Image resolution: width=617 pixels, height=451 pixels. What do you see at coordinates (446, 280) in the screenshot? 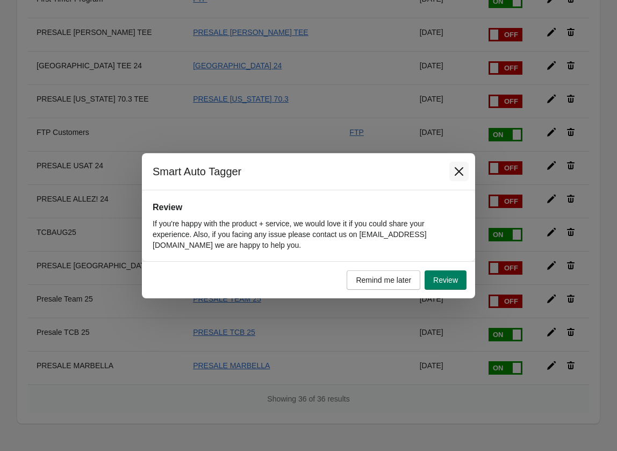
I see `button: Review` at bounding box center [446, 280].